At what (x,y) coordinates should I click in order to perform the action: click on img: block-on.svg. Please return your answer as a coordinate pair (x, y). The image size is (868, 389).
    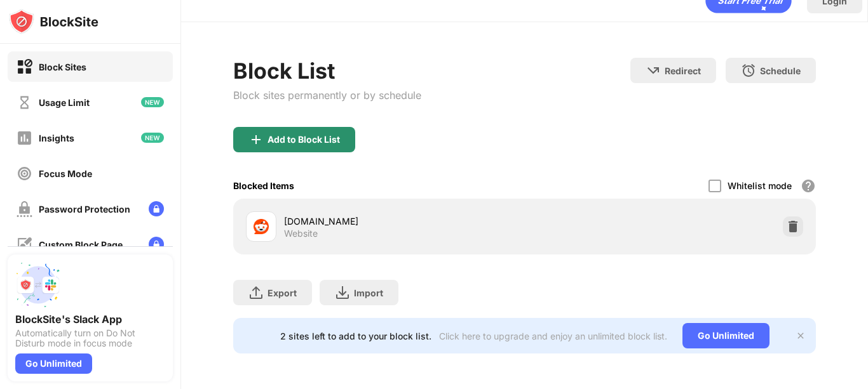
    Looking at the image, I should click on (24, 66).